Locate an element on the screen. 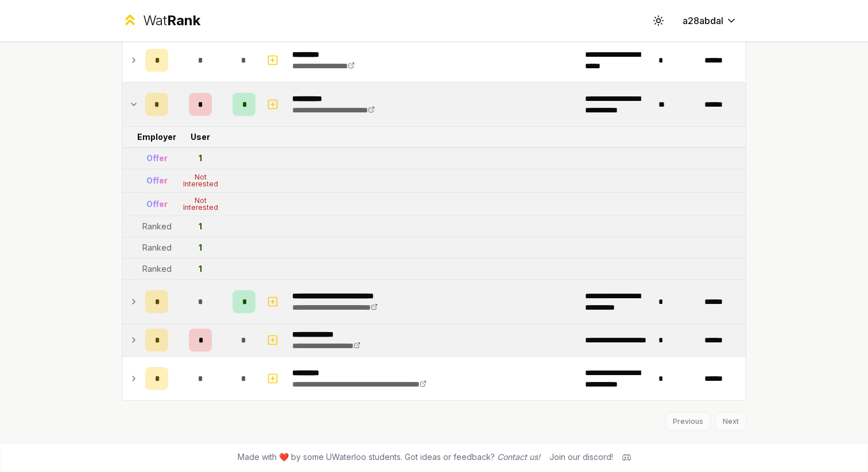  a: Contact us! is located at coordinates (519, 457).